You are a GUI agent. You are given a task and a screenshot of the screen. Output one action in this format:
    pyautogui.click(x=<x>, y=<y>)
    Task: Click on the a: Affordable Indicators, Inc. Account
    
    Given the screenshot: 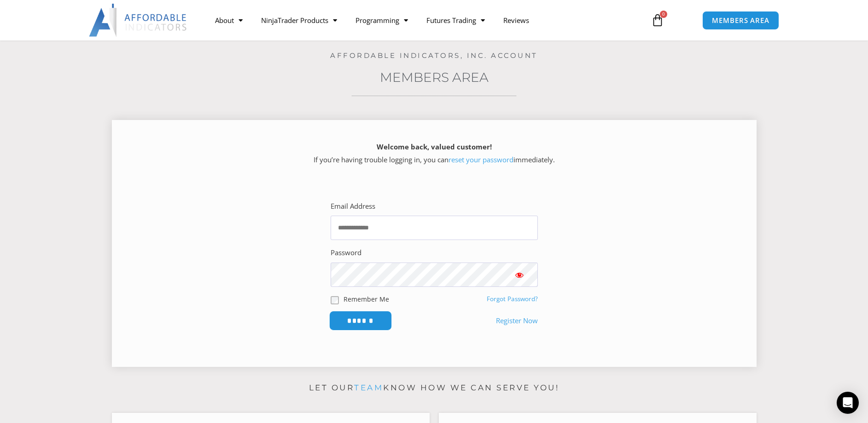 What is the action you would take?
    pyautogui.click(x=434, y=55)
    